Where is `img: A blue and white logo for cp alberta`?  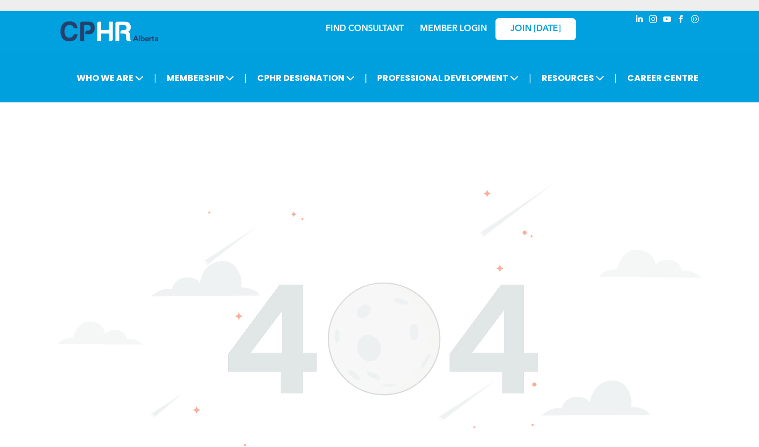 img: A blue and white logo for cp alberta is located at coordinates (109, 31).